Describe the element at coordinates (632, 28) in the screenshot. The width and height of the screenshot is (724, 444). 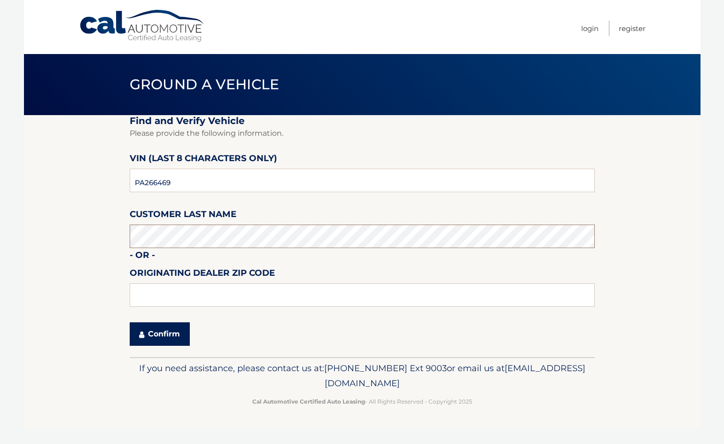
I see `a: Register` at that location.